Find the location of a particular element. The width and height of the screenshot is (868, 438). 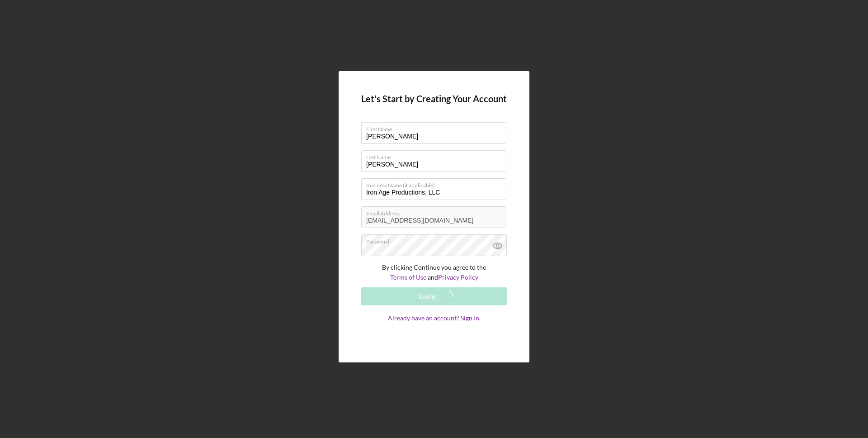

a: Already have an account? Sign In. is located at coordinates (434, 327).